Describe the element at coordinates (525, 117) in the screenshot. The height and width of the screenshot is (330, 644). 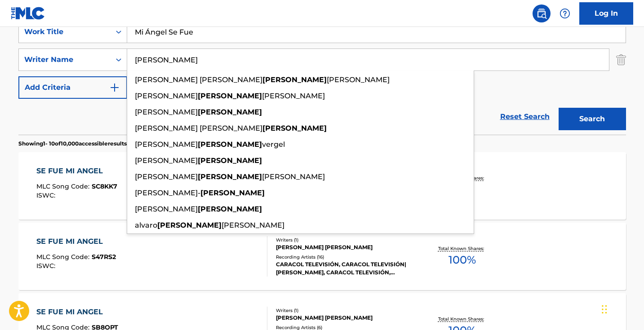
I see `a: Reset Search` at that location.